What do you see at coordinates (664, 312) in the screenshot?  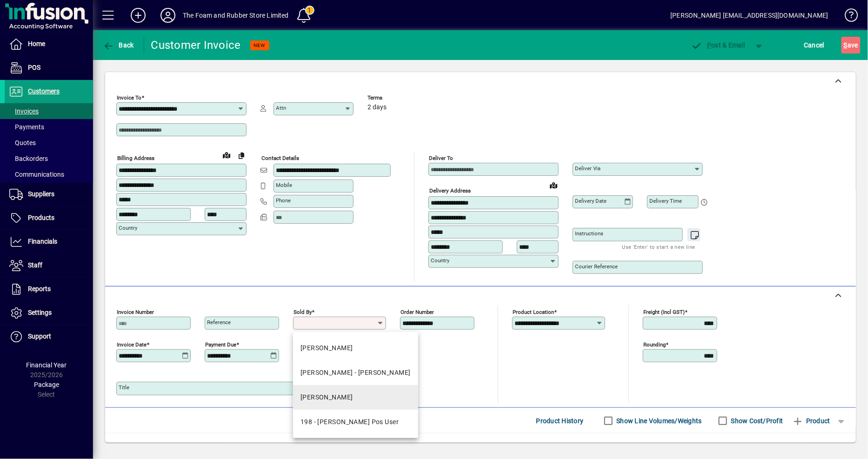 I see `mat-label: Freight (incl GST)` at bounding box center [664, 312].